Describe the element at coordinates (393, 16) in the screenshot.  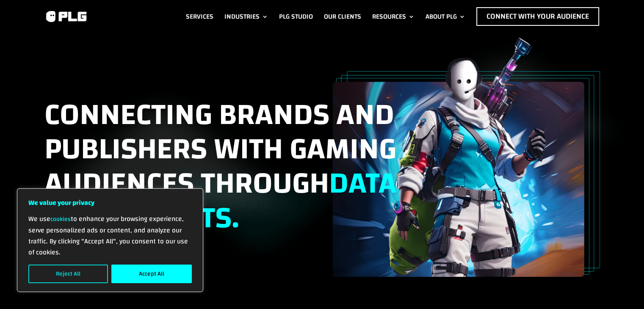
I see `a: Resources` at that location.